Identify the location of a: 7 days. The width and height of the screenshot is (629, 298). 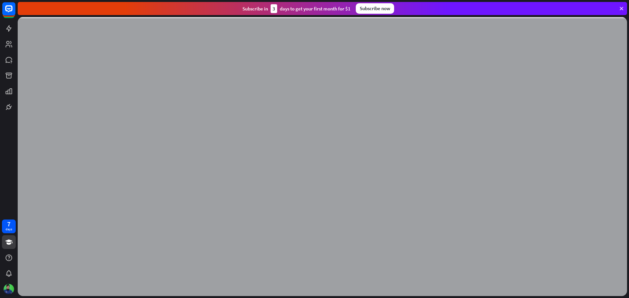
(9, 227).